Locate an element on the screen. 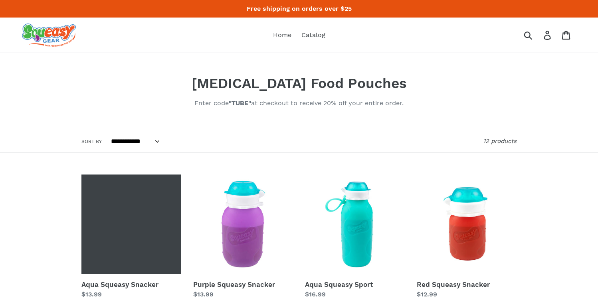 The width and height of the screenshot is (598, 302). input: Search is located at coordinates (537, 35).